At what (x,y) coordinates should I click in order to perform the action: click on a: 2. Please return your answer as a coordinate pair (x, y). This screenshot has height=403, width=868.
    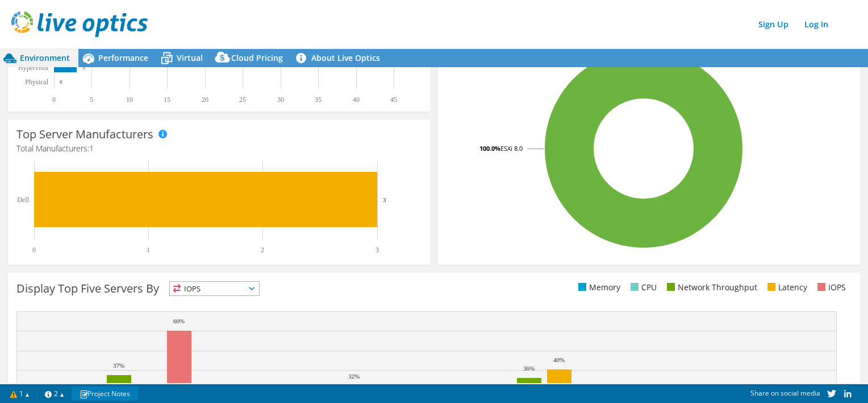
    Looking at the image, I should click on (55, 393).